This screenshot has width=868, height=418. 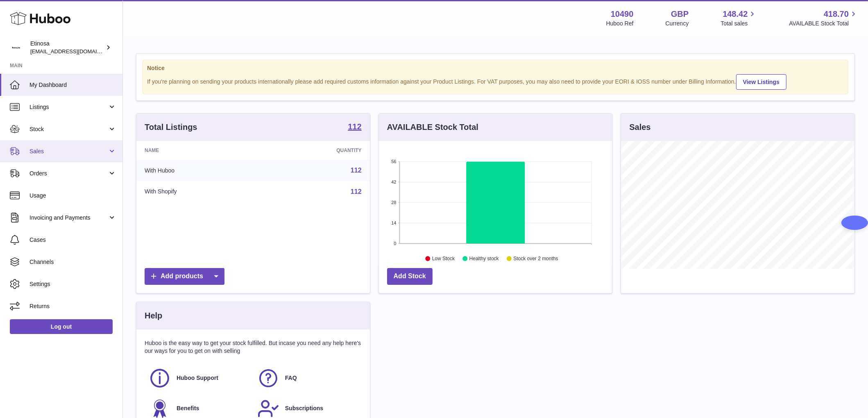 What do you see at coordinates (197, 378) in the screenshot?
I see `span: Huboo Support` at bounding box center [197, 378].